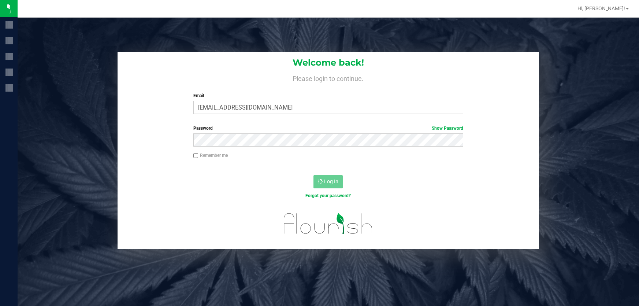 Image resolution: width=639 pixels, height=306 pixels. I want to click on label: Email, so click(328, 96).